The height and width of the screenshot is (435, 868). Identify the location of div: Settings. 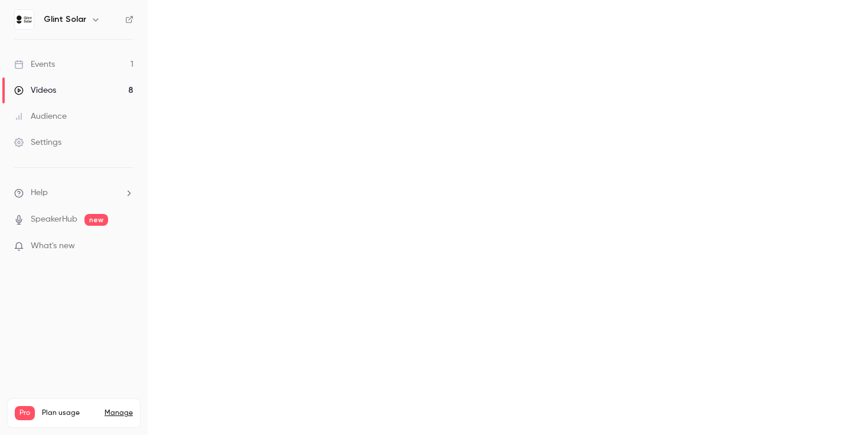
(37, 143).